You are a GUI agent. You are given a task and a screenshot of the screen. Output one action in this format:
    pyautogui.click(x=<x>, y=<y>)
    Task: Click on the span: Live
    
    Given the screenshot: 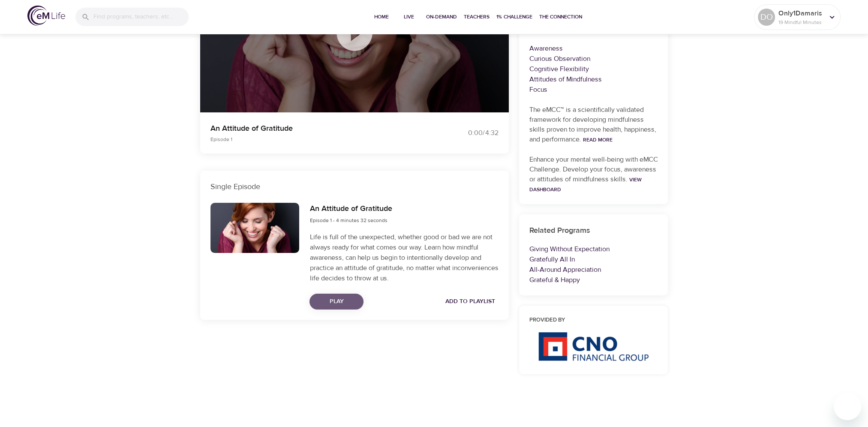 What is the action you would take?
    pyautogui.click(x=409, y=17)
    